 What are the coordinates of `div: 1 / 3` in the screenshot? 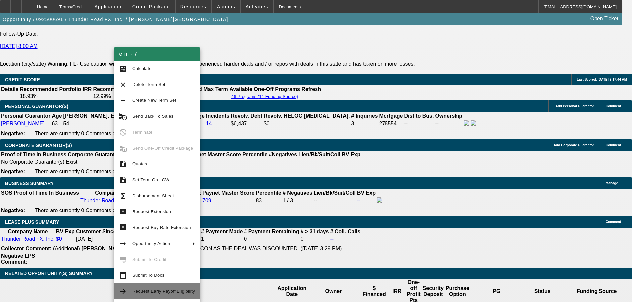 It's located at (297, 201).